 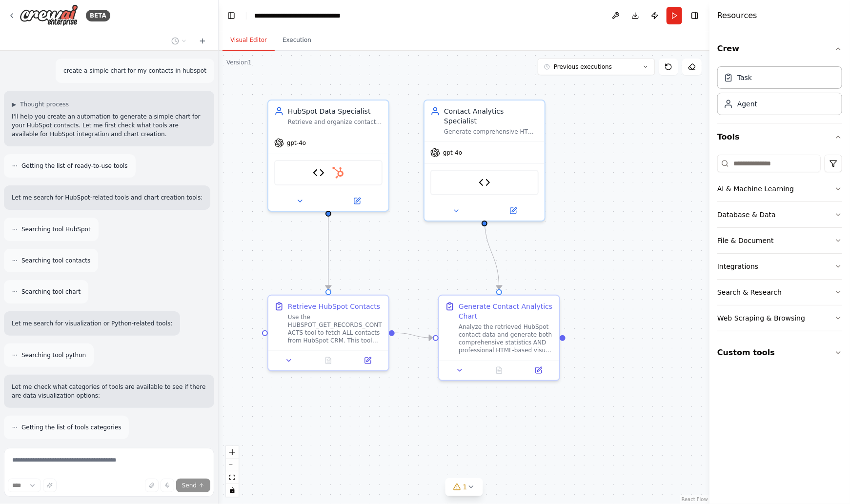 I want to click on div: File & Document, so click(x=746, y=241).